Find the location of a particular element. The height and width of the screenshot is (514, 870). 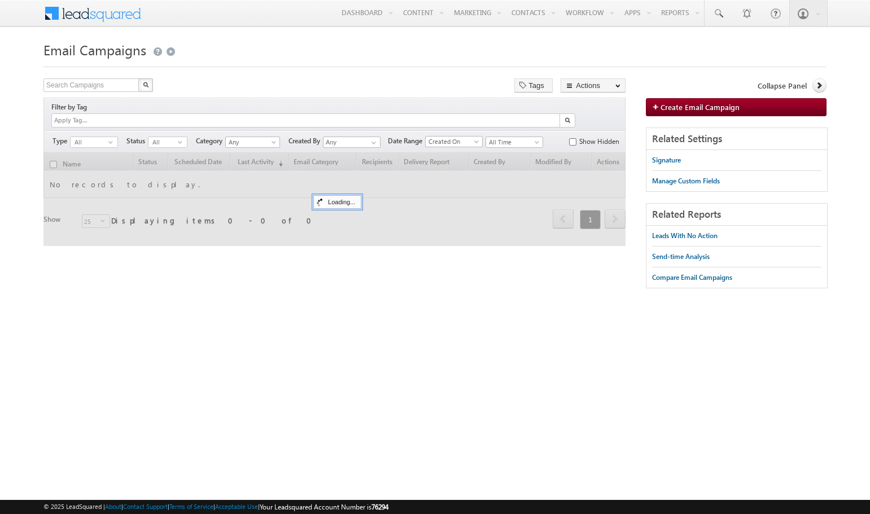

span: Collapse Panel is located at coordinates (782, 86).